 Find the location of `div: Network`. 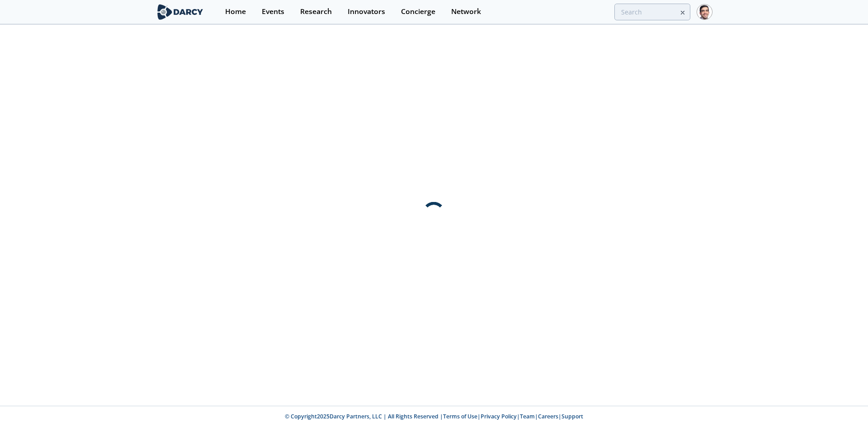

div: Network is located at coordinates (466, 12).